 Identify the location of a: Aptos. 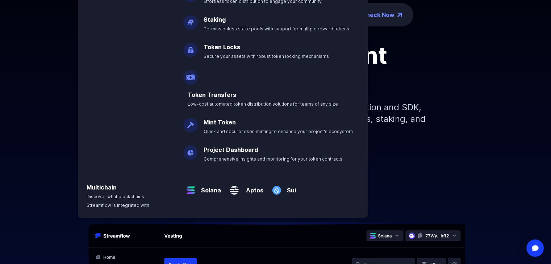
(252, 188).